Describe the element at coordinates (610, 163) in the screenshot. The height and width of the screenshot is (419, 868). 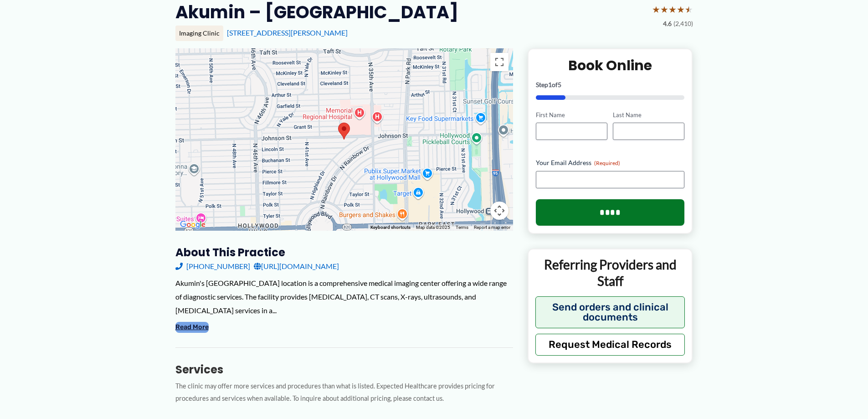
I see `label: Your Email Address` at that location.